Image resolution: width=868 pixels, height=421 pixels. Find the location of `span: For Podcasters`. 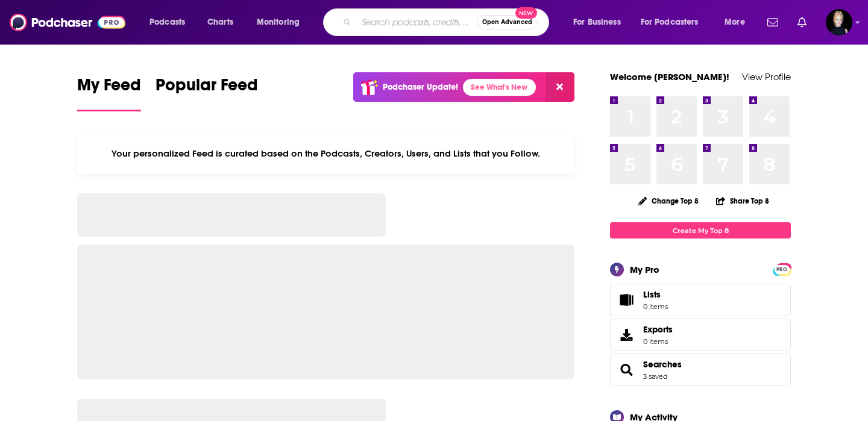

span: For Podcasters is located at coordinates (670, 22).